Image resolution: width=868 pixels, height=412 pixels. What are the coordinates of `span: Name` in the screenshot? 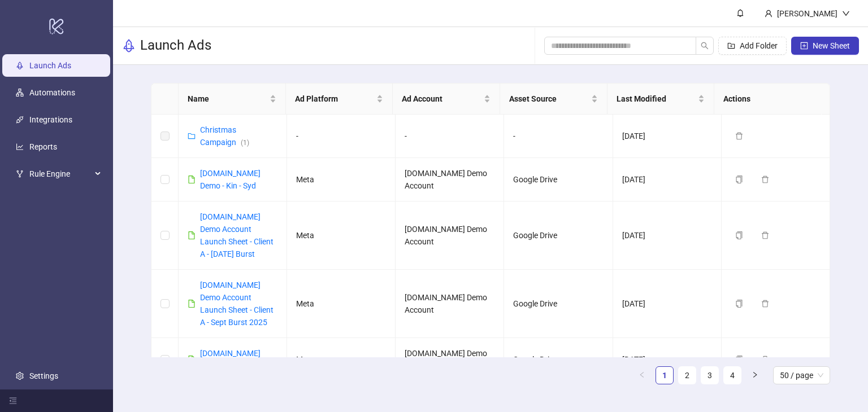 It's located at (227, 99).